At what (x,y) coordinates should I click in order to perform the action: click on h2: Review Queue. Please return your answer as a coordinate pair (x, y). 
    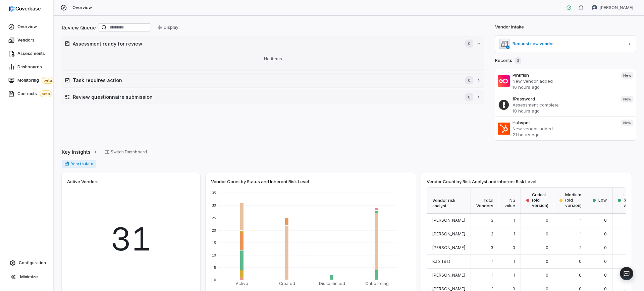
    Looking at the image, I should click on (79, 28).